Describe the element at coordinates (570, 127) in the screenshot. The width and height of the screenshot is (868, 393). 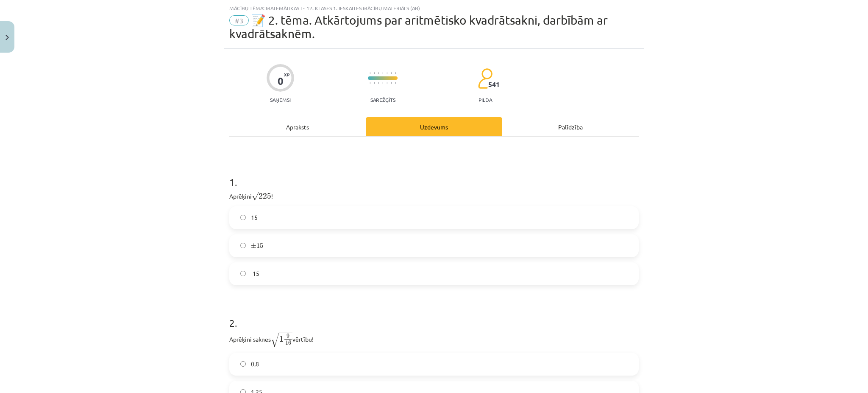
I see `div: Palīdzība` at that location.